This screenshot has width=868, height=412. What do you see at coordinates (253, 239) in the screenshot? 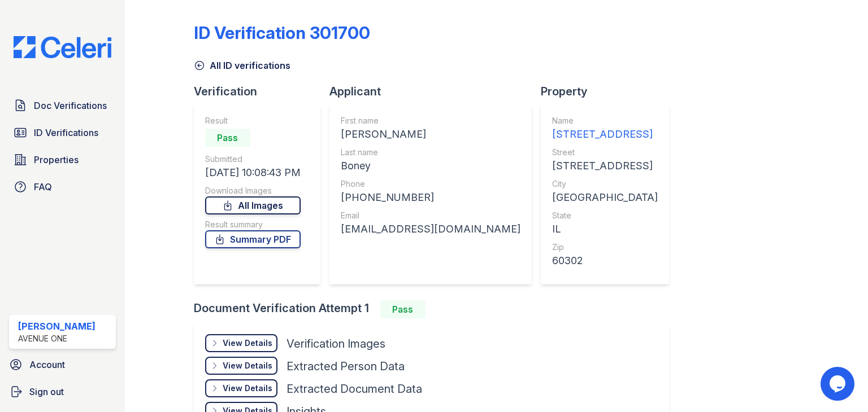
I see `a: Summary PDF` at bounding box center [253, 239].